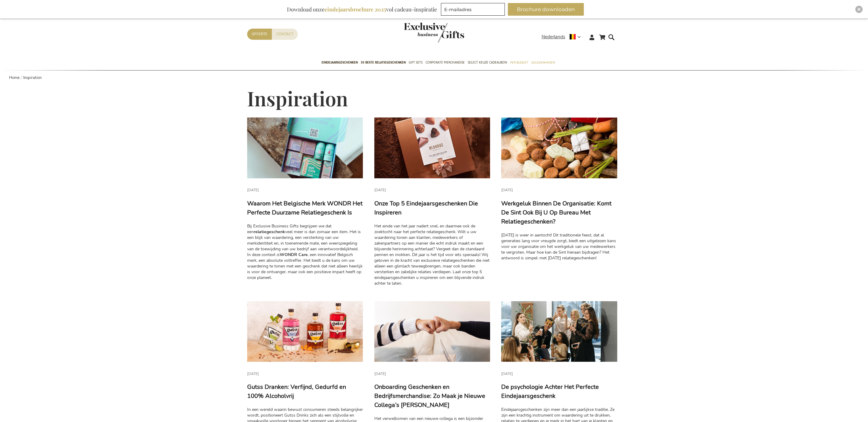 This screenshot has width=868, height=422. I want to click on div: Nederlands, so click(563, 37).